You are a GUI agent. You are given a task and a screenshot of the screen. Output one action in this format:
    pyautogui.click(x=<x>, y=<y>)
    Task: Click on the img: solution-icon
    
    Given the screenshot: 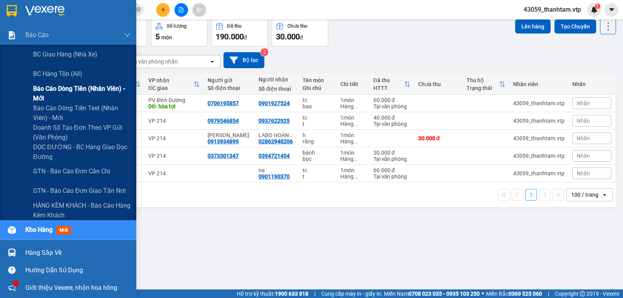 What is the action you would take?
    pyautogui.click(x=12, y=35)
    